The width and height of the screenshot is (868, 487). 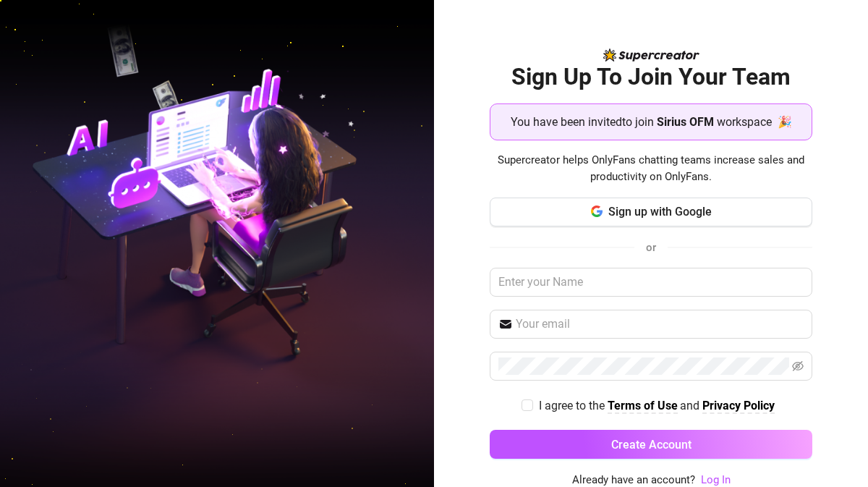 I want to click on button: Sign up with Google, so click(x=651, y=212).